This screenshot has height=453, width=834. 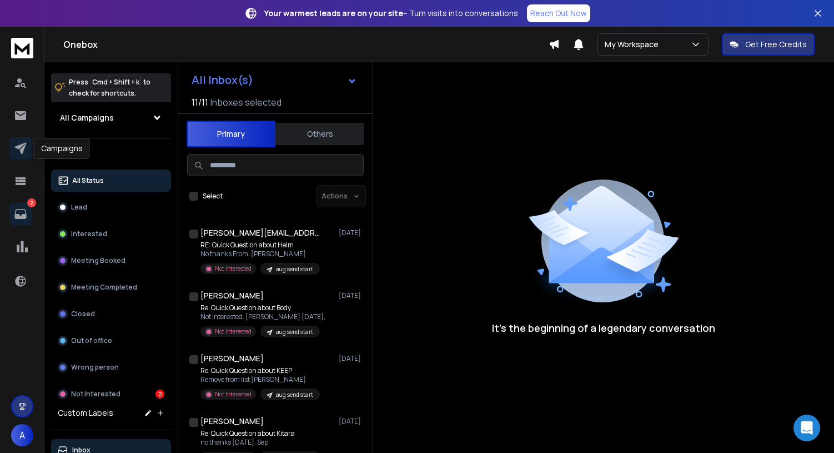 I want to click on button: All Campaigns, so click(x=111, y=118).